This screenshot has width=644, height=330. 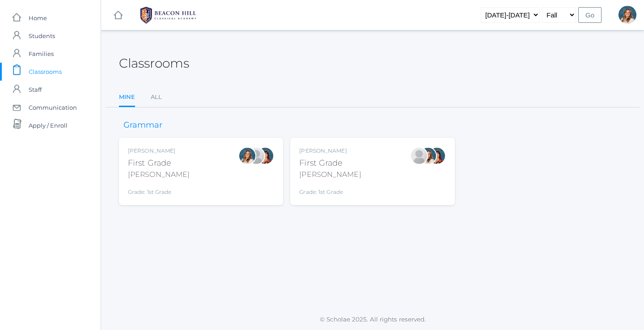 I want to click on a: All, so click(x=156, y=97).